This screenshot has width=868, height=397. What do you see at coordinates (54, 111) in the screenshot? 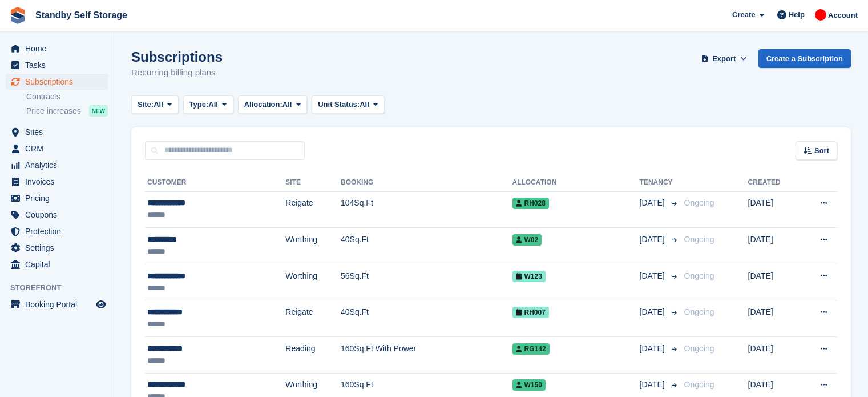
I see `span: Price increases` at bounding box center [54, 111].